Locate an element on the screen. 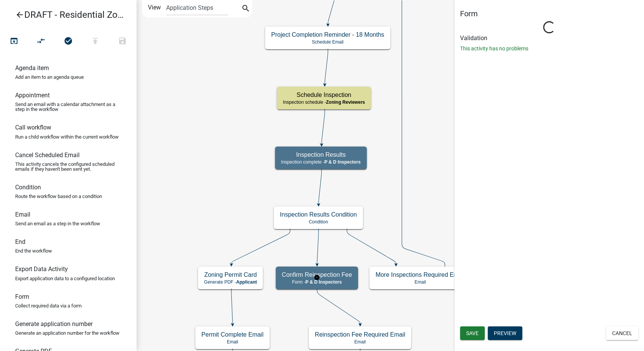 Image resolution: width=644 pixels, height=351 pixels. p: Export application data to a configured location is located at coordinates (65, 279).